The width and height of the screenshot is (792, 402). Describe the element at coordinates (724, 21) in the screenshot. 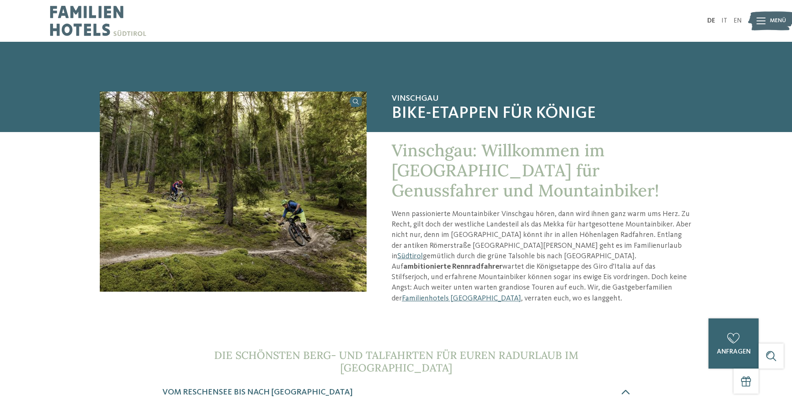

I see `a: IT` at that location.